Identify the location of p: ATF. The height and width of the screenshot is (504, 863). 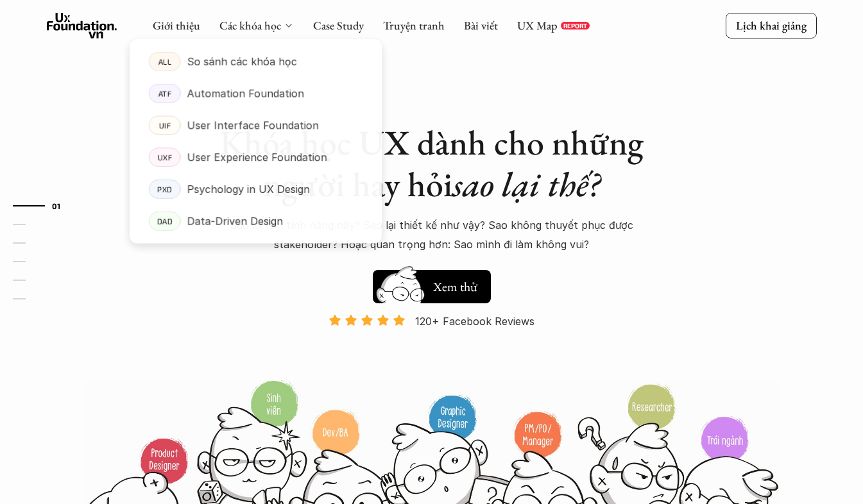
(165, 93).